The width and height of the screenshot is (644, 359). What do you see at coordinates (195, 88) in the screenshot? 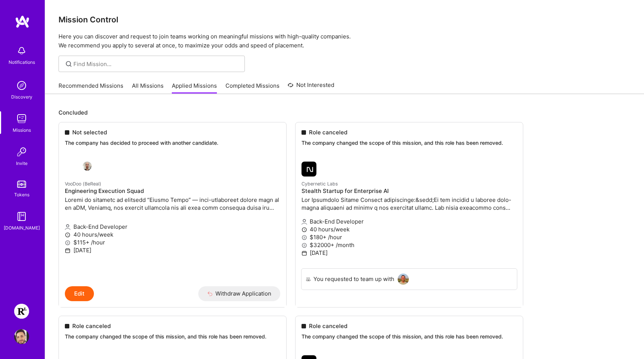
I see `a: Applied Missions` at bounding box center [195, 88].